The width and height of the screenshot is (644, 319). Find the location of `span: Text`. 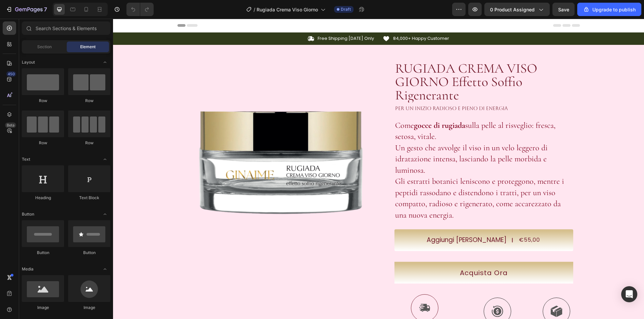

span: Text is located at coordinates (26, 160).